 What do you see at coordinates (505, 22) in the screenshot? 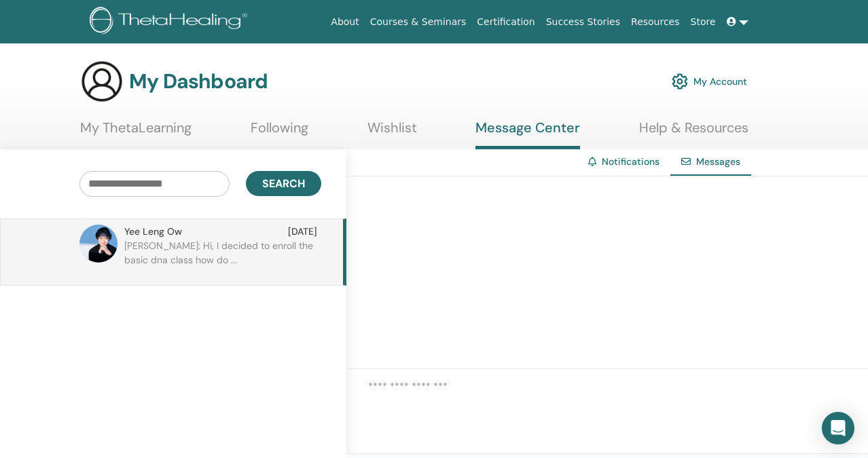
I see `a: Certification` at bounding box center [505, 22].